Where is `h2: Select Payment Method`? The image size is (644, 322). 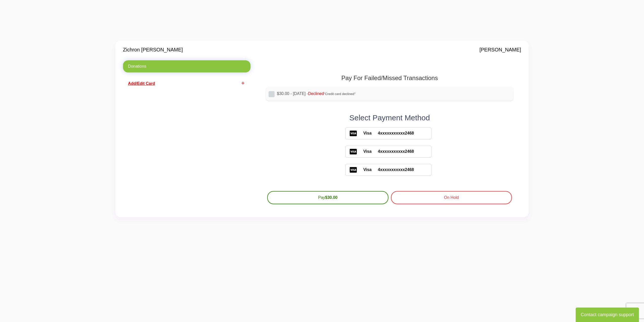 h2: Select Payment Method is located at coordinates (390, 118).